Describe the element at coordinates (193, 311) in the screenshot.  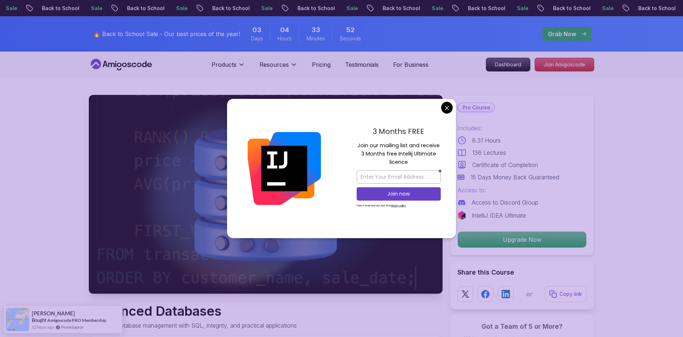
I see `h1: Advanced Databases` at that location.